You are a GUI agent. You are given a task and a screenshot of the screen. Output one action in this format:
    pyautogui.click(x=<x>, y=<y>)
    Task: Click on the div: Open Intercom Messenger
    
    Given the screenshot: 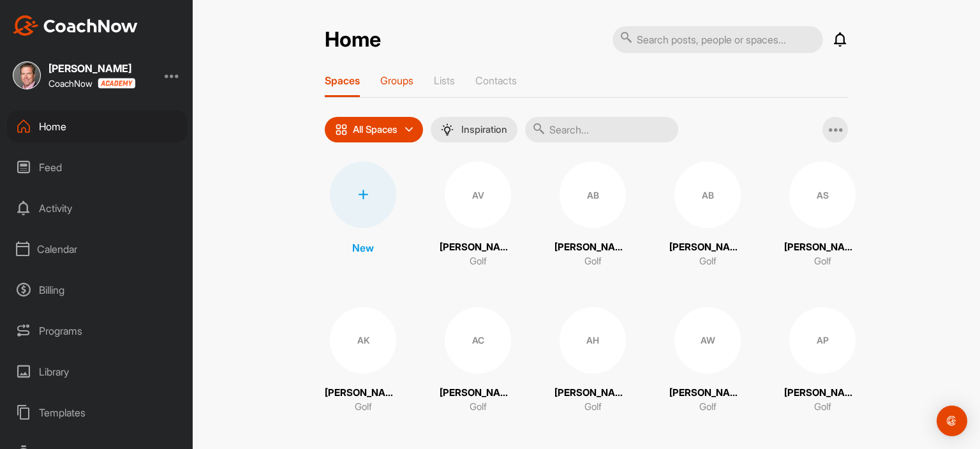 What is the action you would take?
    pyautogui.click(x=952, y=420)
    